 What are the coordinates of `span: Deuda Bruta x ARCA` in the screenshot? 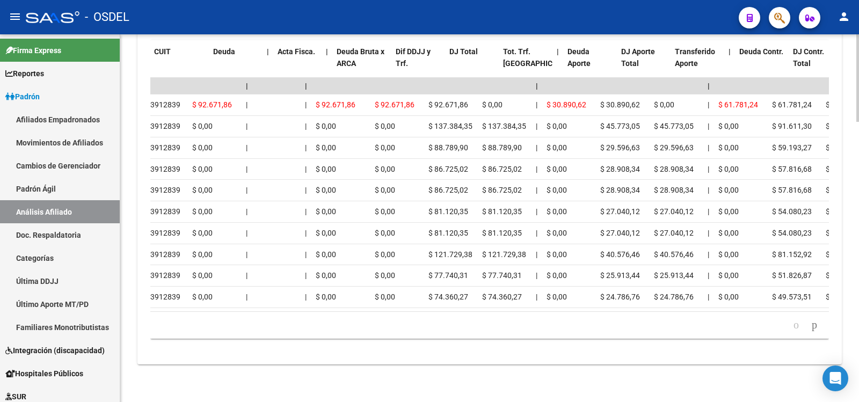 It's located at (360, 57).